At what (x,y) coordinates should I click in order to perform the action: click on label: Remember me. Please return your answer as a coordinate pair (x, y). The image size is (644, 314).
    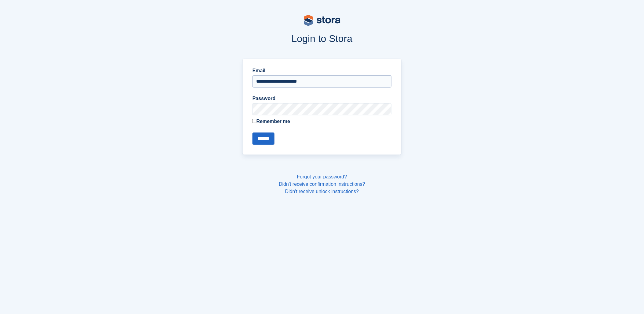
    Looking at the image, I should click on (322, 121).